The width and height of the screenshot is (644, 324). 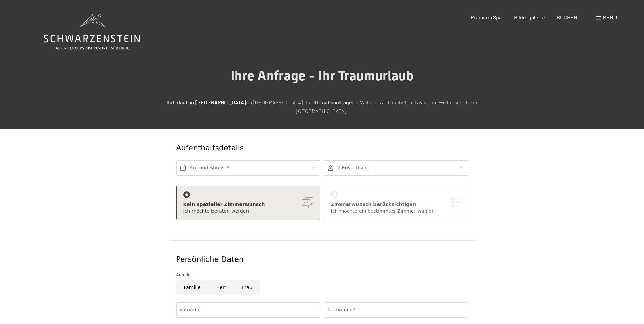 What do you see at coordinates (396, 211) in the screenshot?
I see `div: Ich möchte ein bestimmtes Zimmer wählen` at bounding box center [396, 211].